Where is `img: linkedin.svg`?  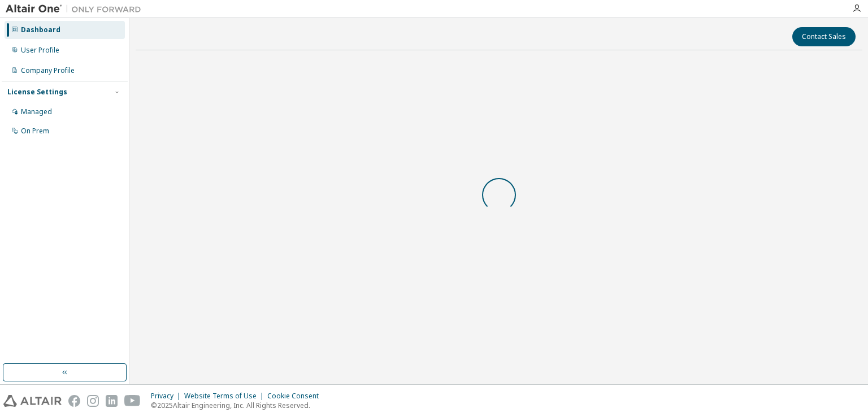 img: linkedin.svg is located at coordinates (111, 401).